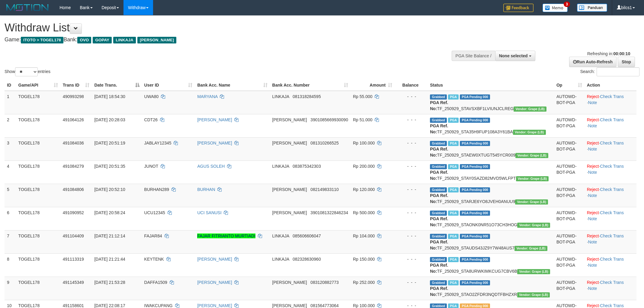 The height and width of the screenshot is (308, 644). What do you see at coordinates (10, 149) in the screenshot?
I see `td: 3` at bounding box center [10, 149].